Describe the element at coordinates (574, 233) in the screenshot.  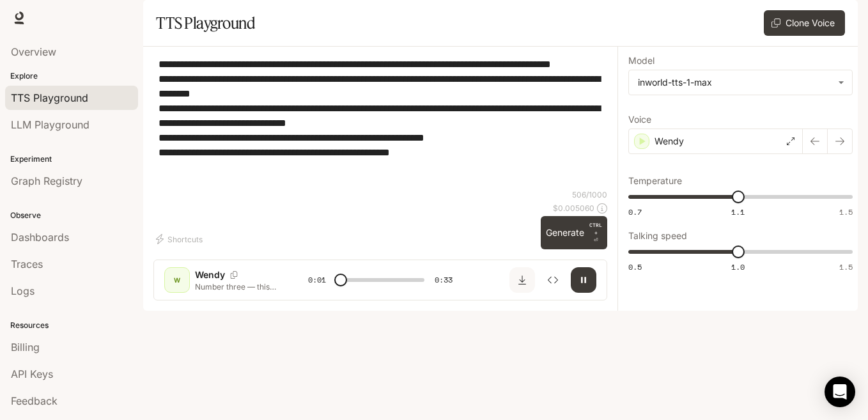
I see `button: GenerateCTRL +⏎` at that location.